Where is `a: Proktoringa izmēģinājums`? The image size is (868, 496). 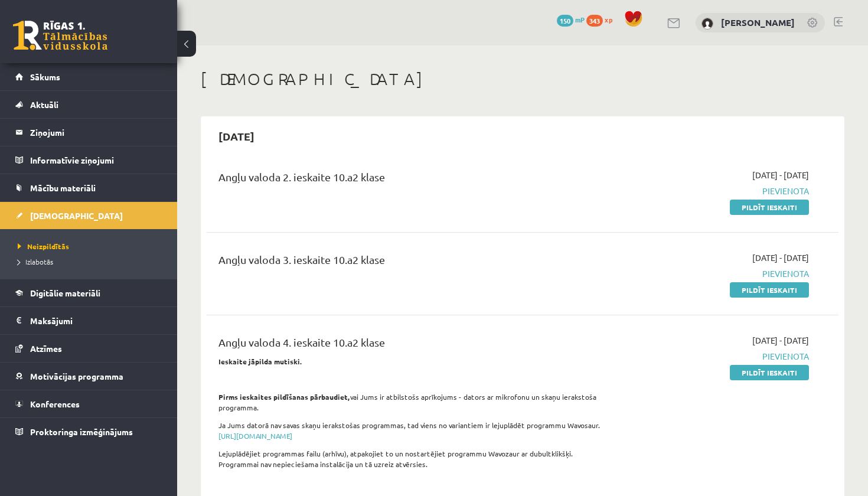
a: Proktoringa izmēģinājums is located at coordinates (89, 431).